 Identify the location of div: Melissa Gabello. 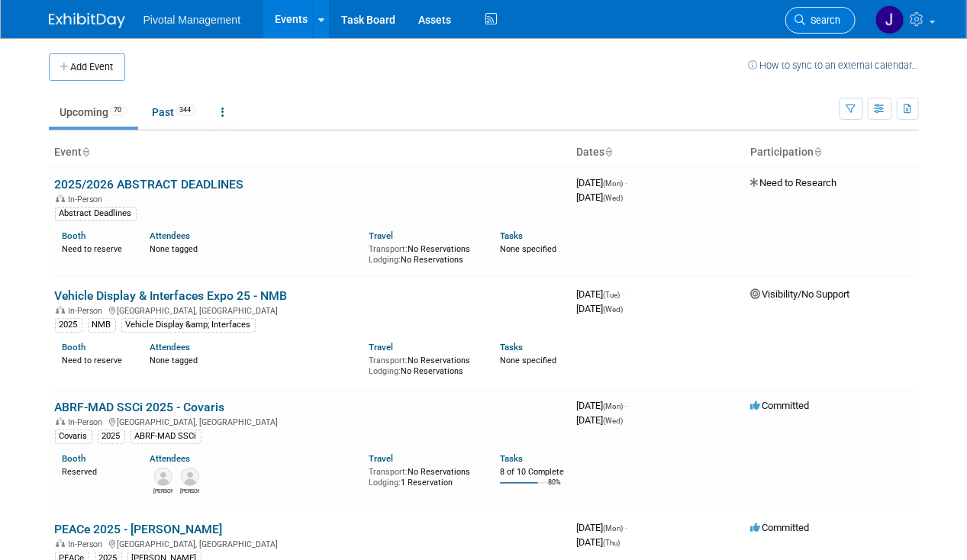
(162, 490).